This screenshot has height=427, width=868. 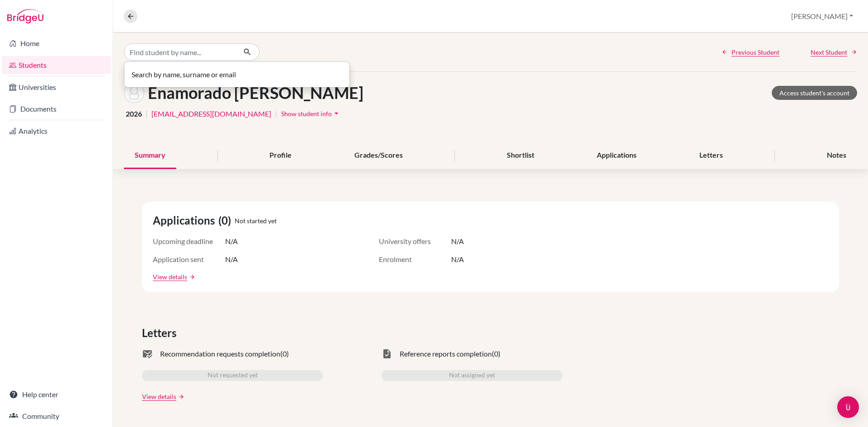 What do you see at coordinates (307, 113) in the screenshot?
I see `span: Show student info` at bounding box center [307, 113].